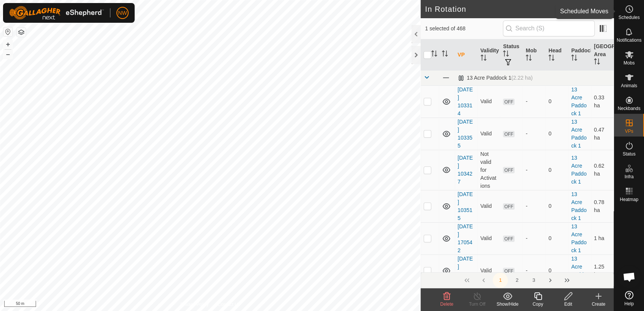  What do you see at coordinates (629, 40) in the screenshot?
I see `span: Notifications` at bounding box center [629, 40].